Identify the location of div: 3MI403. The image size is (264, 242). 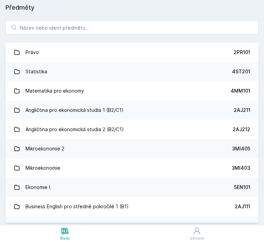
(240, 168).